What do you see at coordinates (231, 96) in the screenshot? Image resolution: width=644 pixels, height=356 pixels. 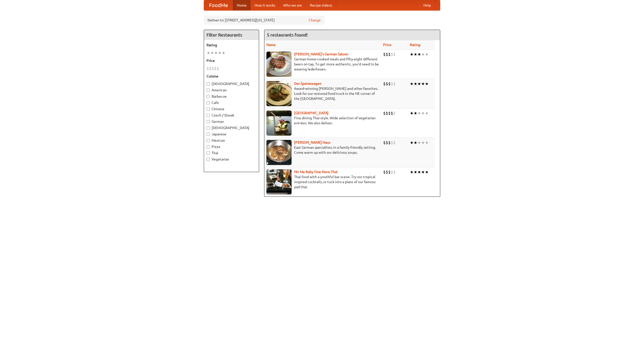 I see `label: Barbecue` at bounding box center [231, 96].